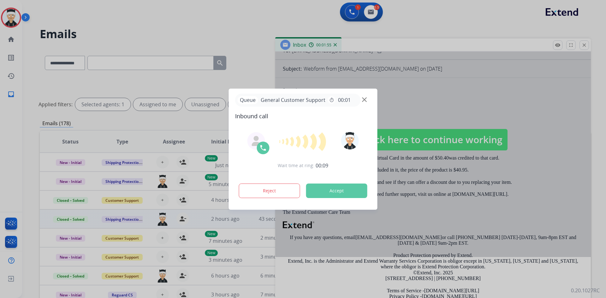  Describe the element at coordinates (337, 191) in the screenshot. I see `button: Accept` at that location.